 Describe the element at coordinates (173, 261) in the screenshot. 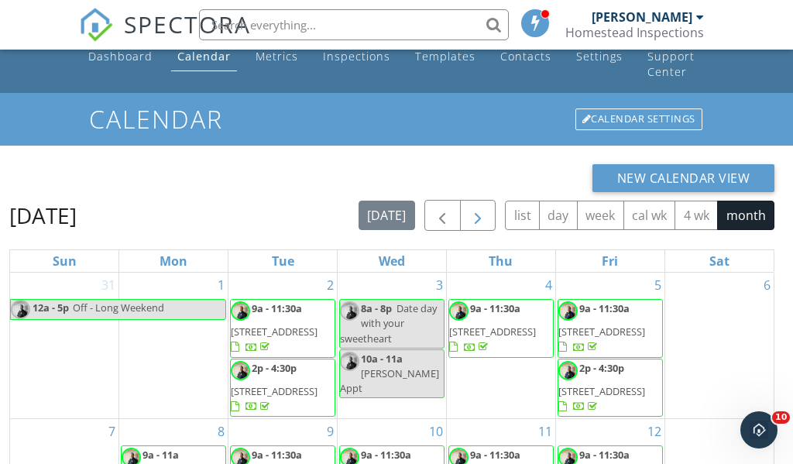

I see `a: Monday` at that location.